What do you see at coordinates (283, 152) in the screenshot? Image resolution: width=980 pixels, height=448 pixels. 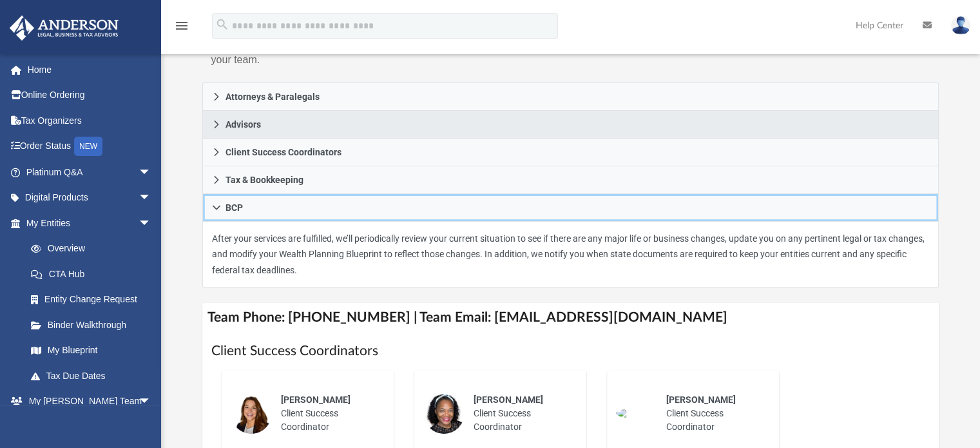 I see `span: Client Success Coordinators` at bounding box center [283, 152].